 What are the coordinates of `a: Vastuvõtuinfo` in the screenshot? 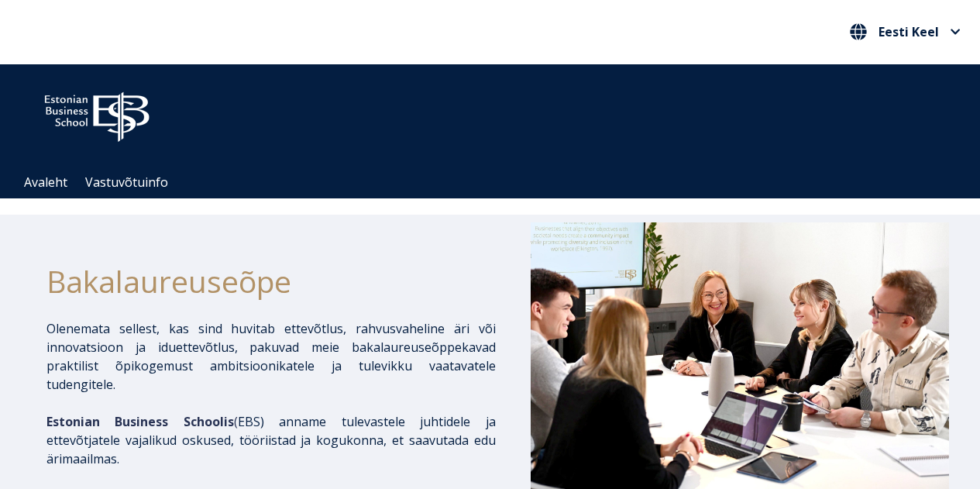 It's located at (127, 183).